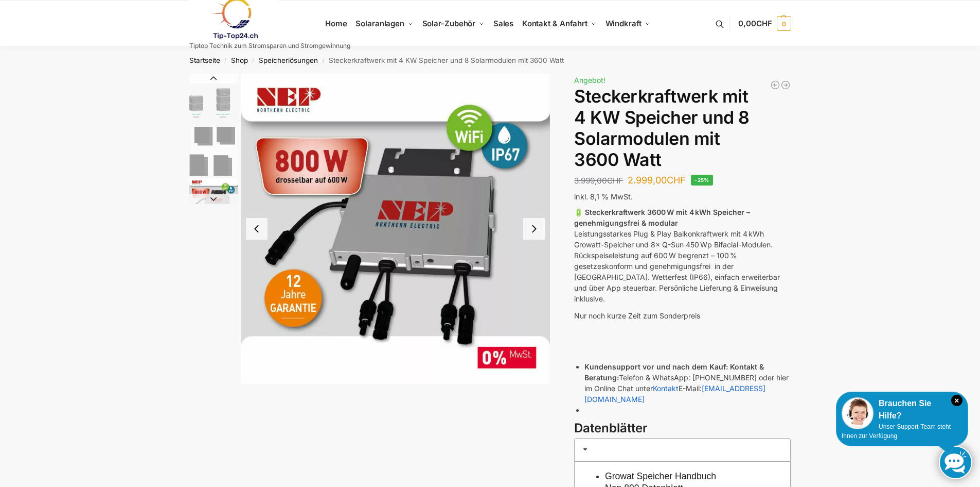 Image resolution: width=980 pixels, height=487 pixels. Describe the element at coordinates (288, 60) in the screenshot. I see `a: Speicherlösungen` at that location.